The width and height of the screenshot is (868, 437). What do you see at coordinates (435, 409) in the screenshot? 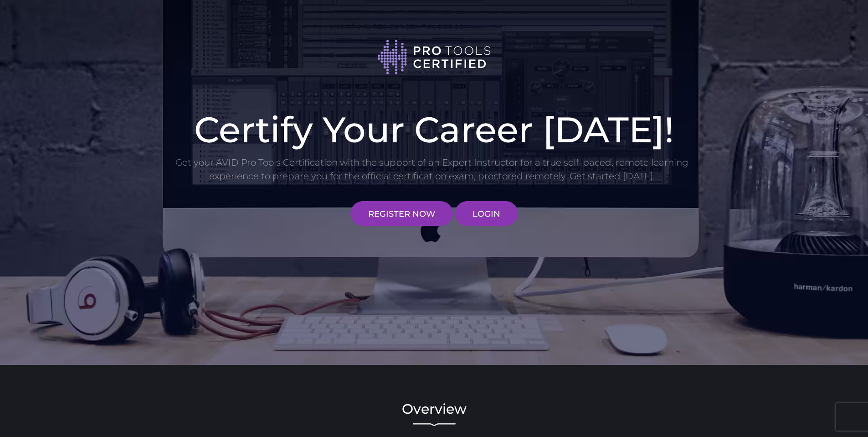
I see `h2: Overview` at bounding box center [435, 409].